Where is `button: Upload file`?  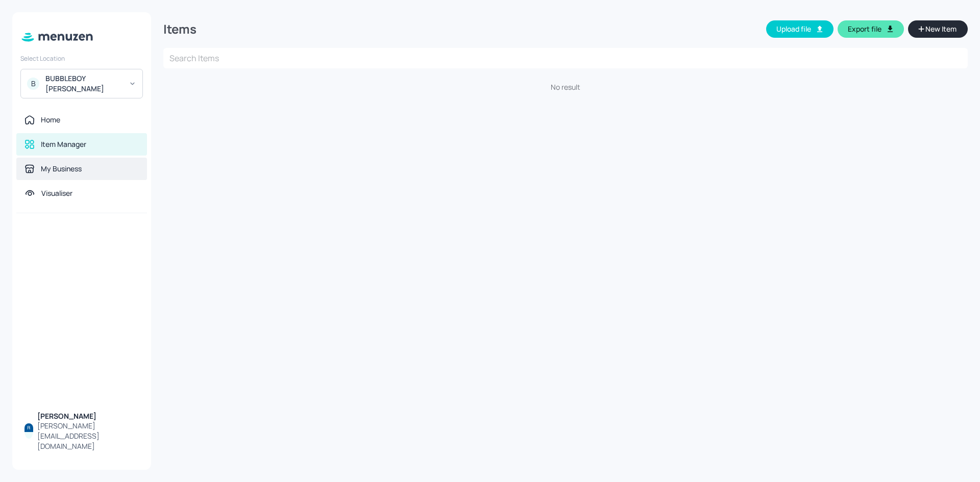 button: Upload file is located at coordinates (800, 29).